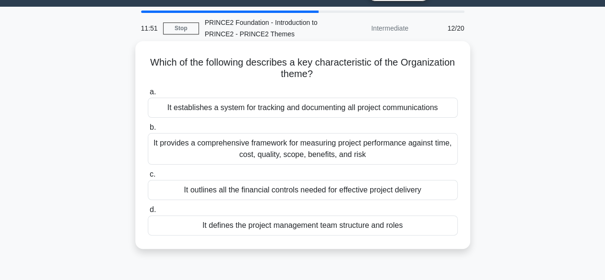  Describe the element at coordinates (303, 149) in the screenshot. I see `div: It provides a comprehensive framework for measuring project performance against time, cost, quali...` at that location.